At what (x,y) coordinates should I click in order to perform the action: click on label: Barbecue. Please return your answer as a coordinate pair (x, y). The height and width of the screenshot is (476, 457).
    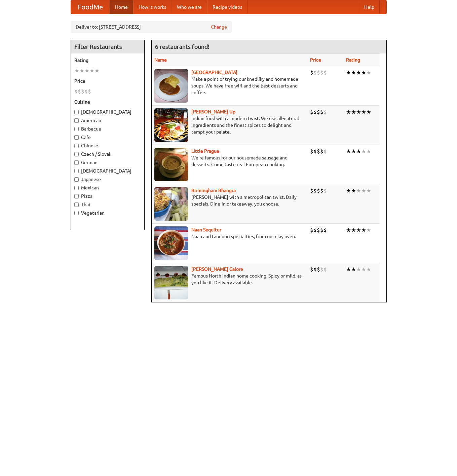
    Looking at the image, I should click on (108, 129).